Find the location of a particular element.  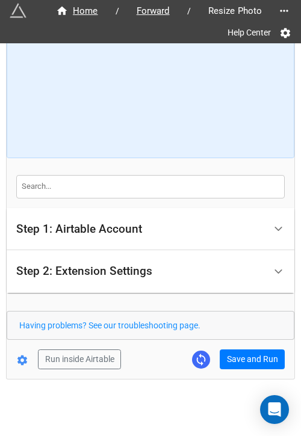

a: Forward is located at coordinates (153, 11).